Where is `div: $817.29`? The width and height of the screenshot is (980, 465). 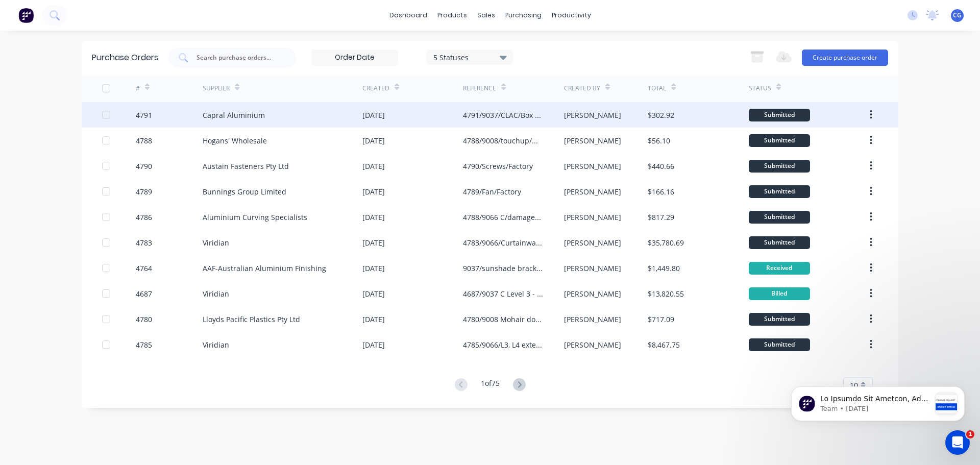
div: $817.29 is located at coordinates (661, 217).